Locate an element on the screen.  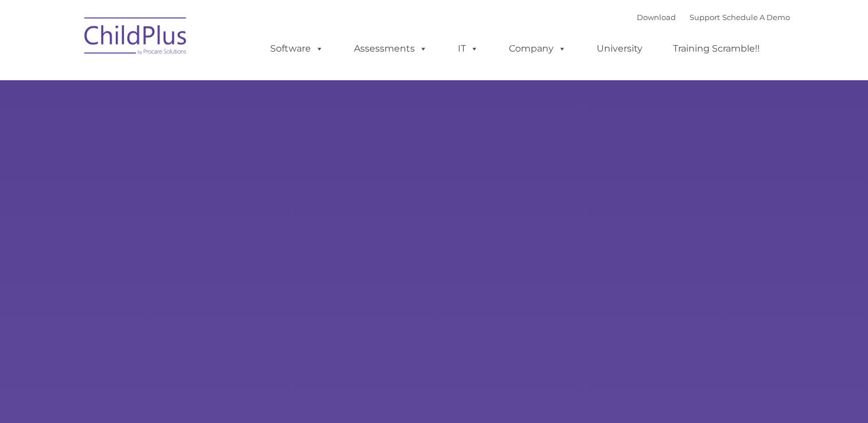
a: Training Scramble!! is located at coordinates (716, 49).